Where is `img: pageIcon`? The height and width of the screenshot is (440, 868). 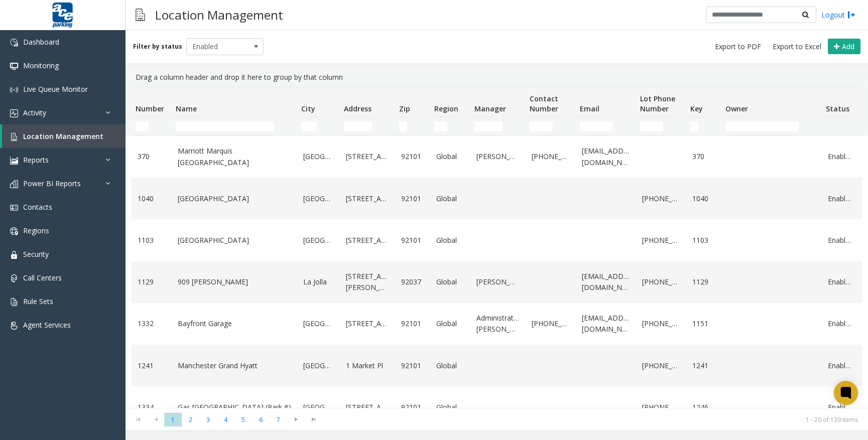 img: pageIcon is located at coordinates (140, 14).